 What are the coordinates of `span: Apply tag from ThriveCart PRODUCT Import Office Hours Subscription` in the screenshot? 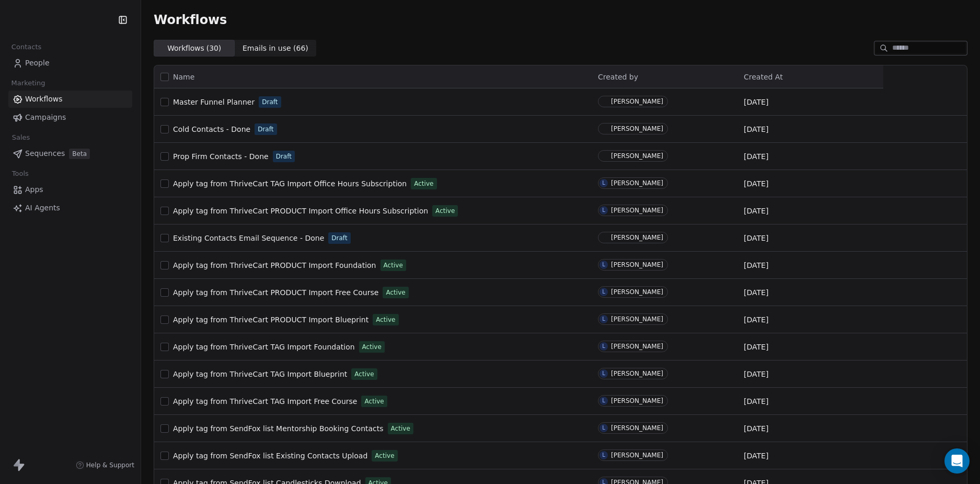 It's located at (301, 211).